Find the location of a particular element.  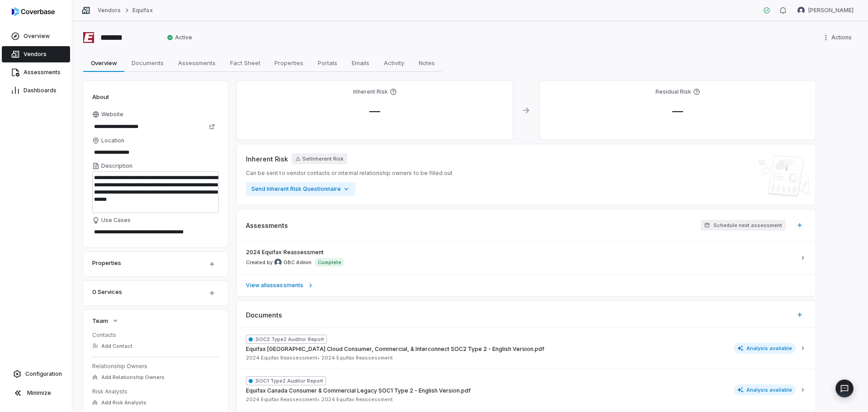

span: Dashboards is located at coordinates (40, 91).